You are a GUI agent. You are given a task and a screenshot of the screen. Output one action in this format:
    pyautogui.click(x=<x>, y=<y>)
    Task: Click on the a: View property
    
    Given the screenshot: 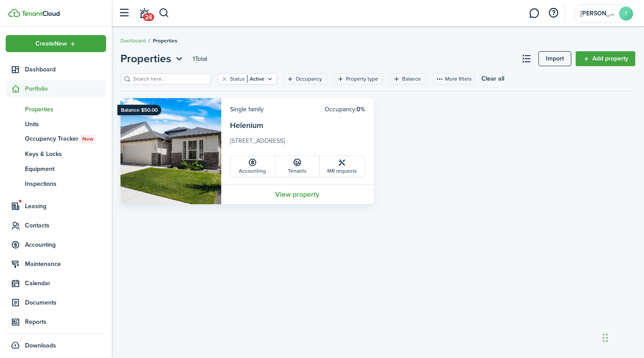 What is the action you would take?
    pyautogui.click(x=298, y=194)
    